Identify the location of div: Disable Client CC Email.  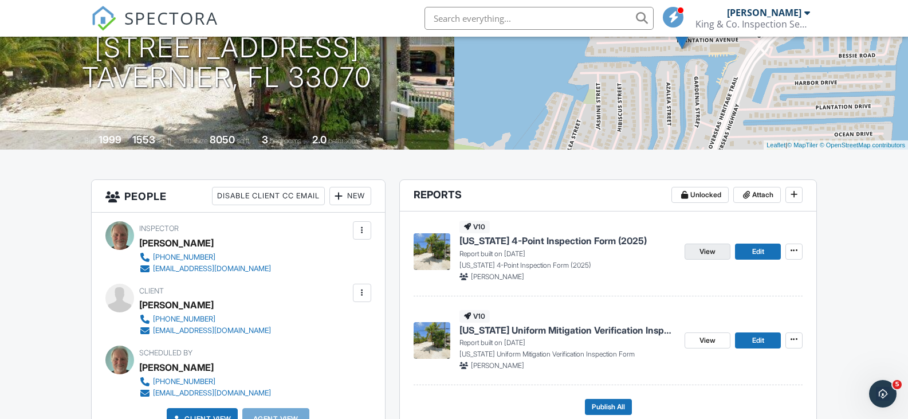
(268, 196).